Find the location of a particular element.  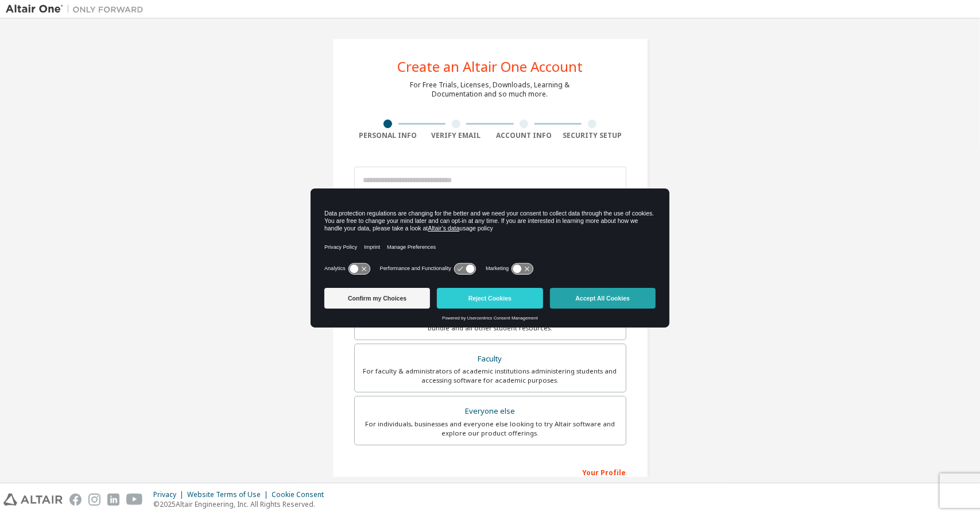

img: altair_logo.svg is located at coordinates (33, 499).